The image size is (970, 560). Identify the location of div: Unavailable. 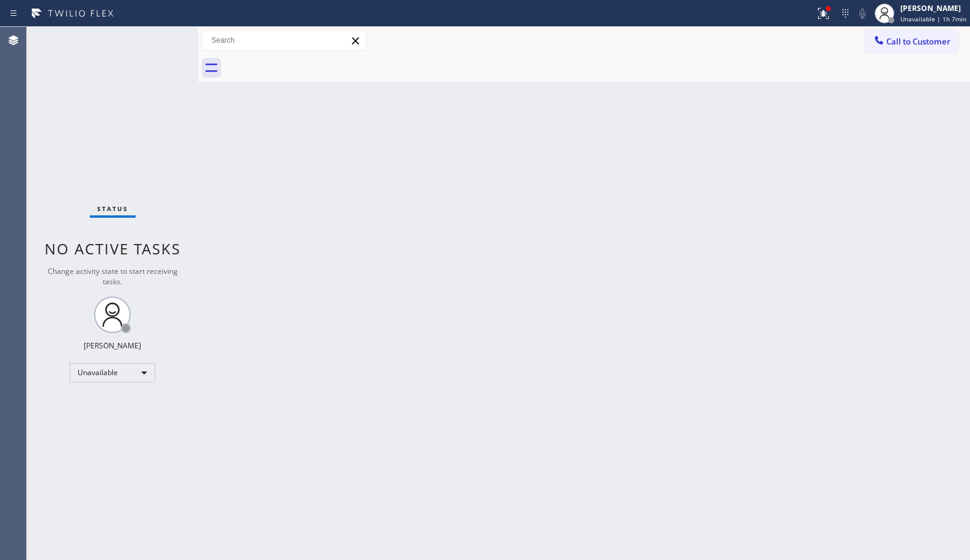
(113, 373).